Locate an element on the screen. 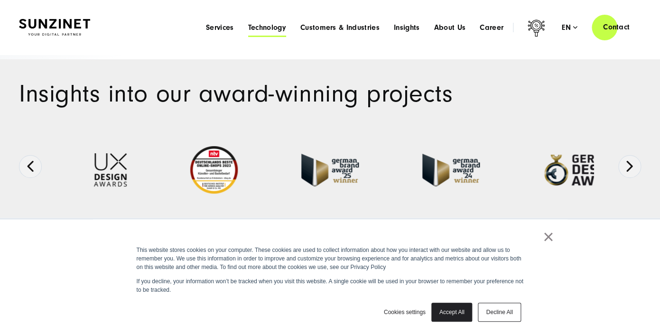  a: Services is located at coordinates (220, 28).